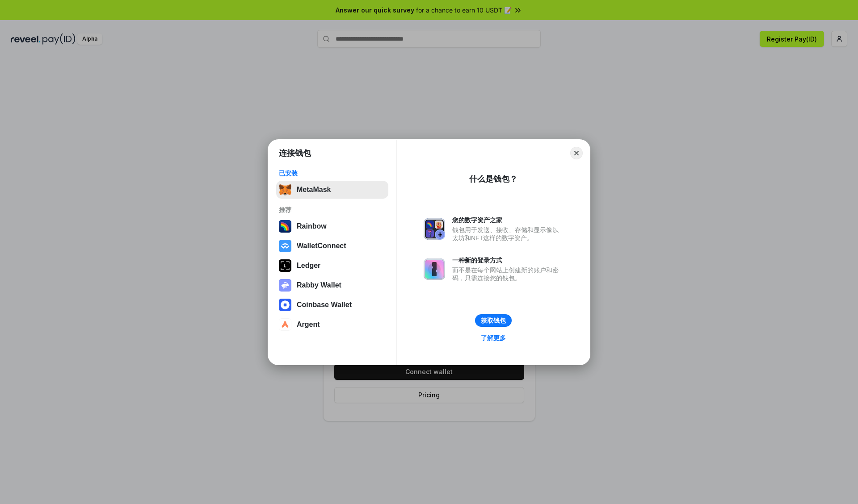 The width and height of the screenshot is (858, 504). Describe the element at coordinates (332, 266) in the screenshot. I see `button: Ledger` at that location.